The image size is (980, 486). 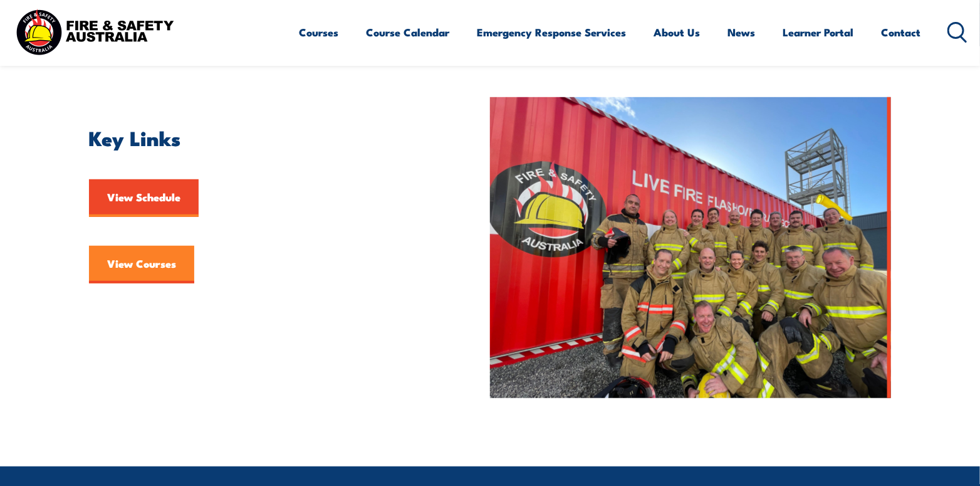 I want to click on a: Emergency Response Services, so click(x=552, y=32).